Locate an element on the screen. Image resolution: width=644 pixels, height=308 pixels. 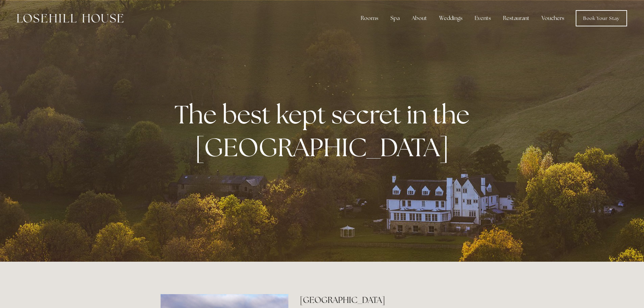
div: Spa is located at coordinates (395, 18).